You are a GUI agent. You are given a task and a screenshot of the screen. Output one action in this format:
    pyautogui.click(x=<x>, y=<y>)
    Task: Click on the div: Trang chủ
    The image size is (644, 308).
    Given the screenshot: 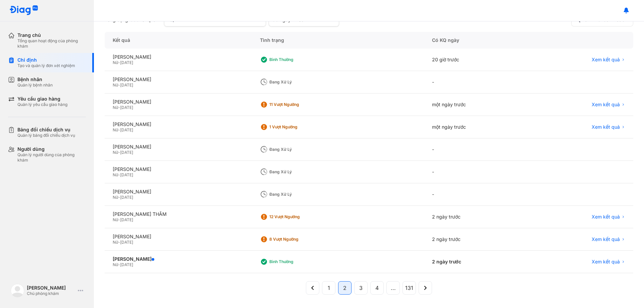 What is the action you would take?
    pyautogui.click(x=52, y=35)
    